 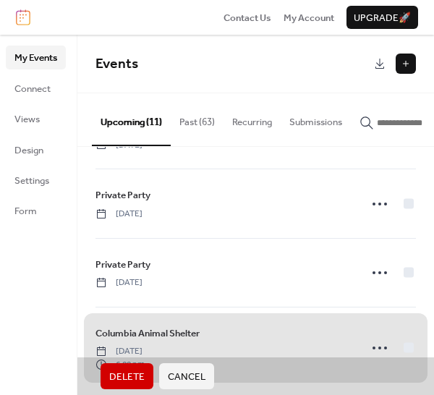 I want to click on a: My Account, so click(x=309, y=17).